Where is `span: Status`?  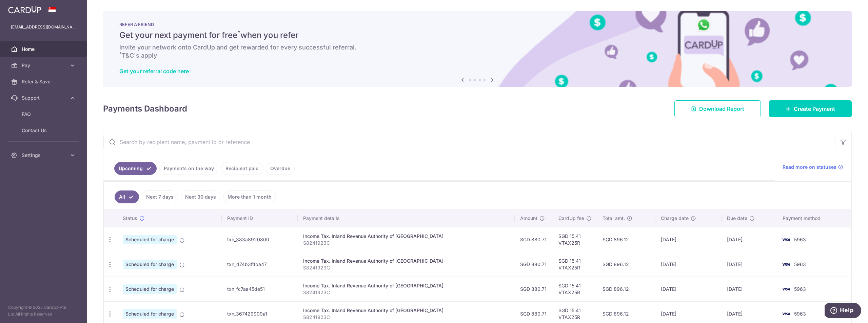 span: Status is located at coordinates (130, 218).